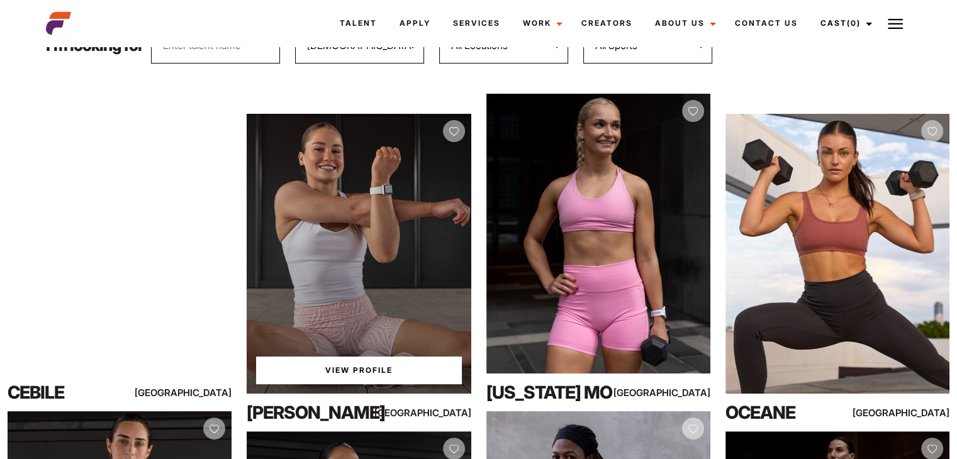 The image size is (957, 459). Describe the element at coordinates (415, 23) in the screenshot. I see `a: Apply` at that location.